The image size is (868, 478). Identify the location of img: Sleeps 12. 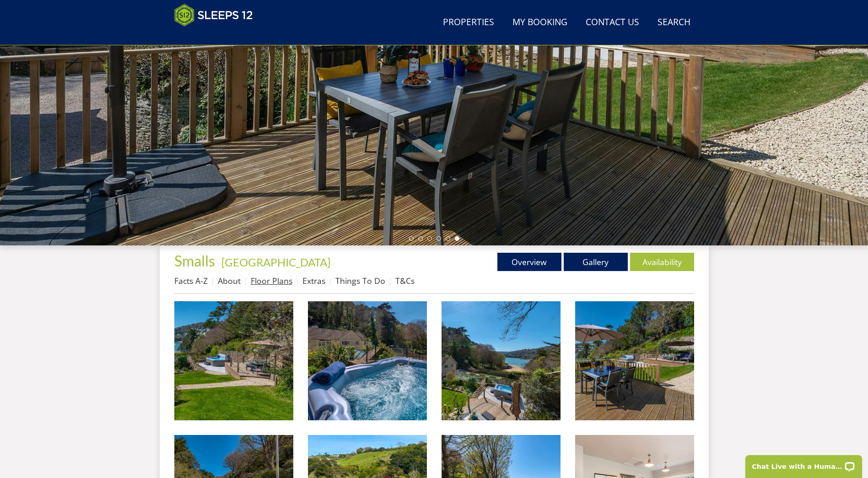
(213, 15).